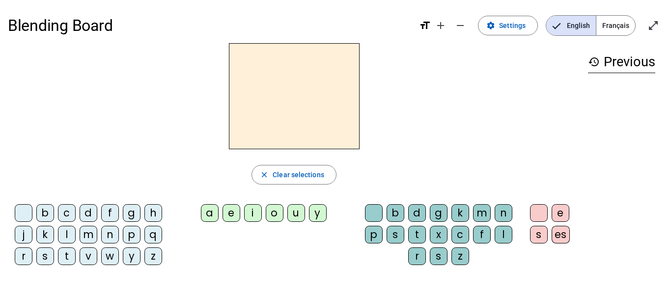 This screenshot has width=671, height=294. I want to click on button: Enter full screen, so click(653, 26).